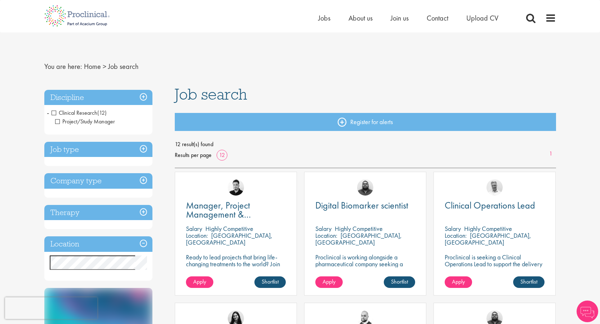 The image size is (600, 324). Describe the element at coordinates (400, 18) in the screenshot. I see `span: Join us` at that location.